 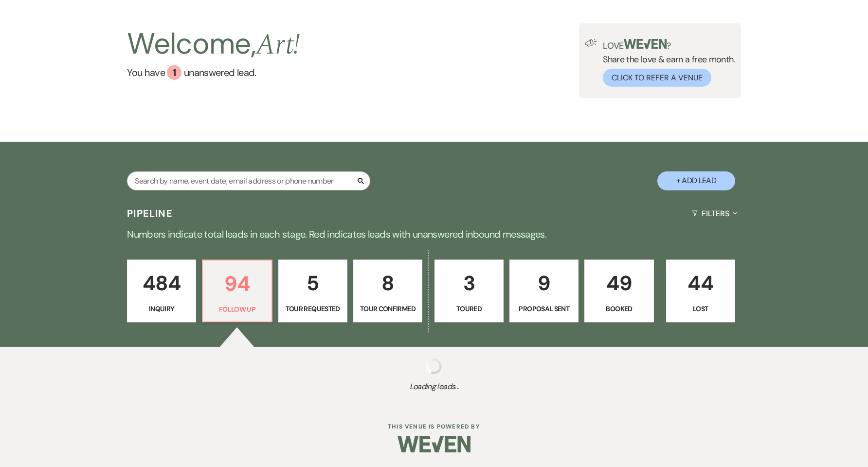 I want to click on p: 9, so click(x=544, y=283).